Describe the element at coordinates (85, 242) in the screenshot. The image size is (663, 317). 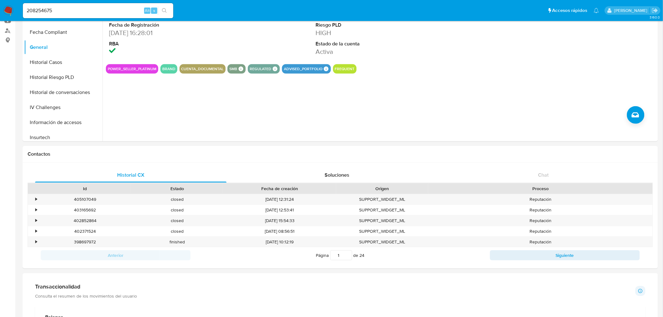
I see `div: 398697972` at that location.